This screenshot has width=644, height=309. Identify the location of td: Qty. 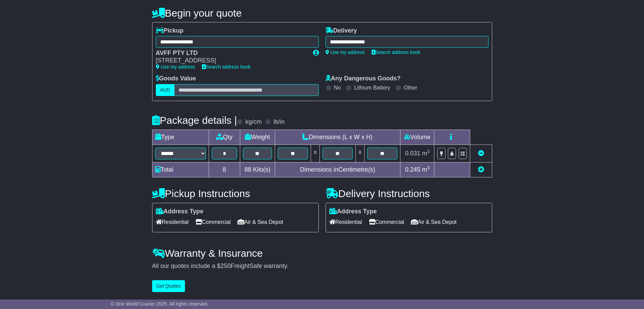
(224, 137).